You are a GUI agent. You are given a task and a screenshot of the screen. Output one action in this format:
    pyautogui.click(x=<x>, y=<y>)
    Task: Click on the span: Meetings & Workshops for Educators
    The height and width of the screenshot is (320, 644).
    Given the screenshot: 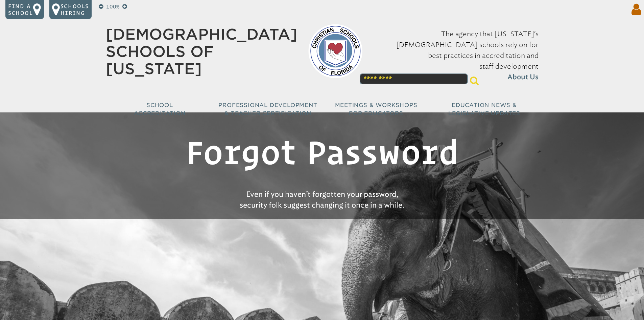 What is the action you would take?
    pyautogui.click(x=376, y=109)
    